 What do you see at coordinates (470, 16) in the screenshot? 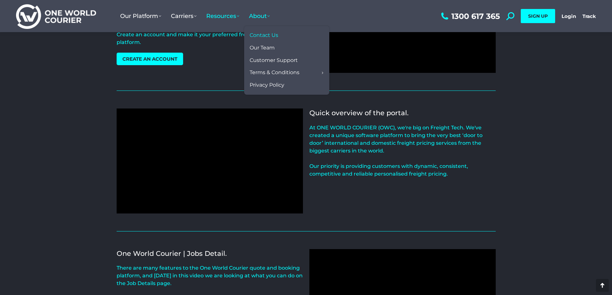
I see `a: 1300 617 365` at bounding box center [470, 16].